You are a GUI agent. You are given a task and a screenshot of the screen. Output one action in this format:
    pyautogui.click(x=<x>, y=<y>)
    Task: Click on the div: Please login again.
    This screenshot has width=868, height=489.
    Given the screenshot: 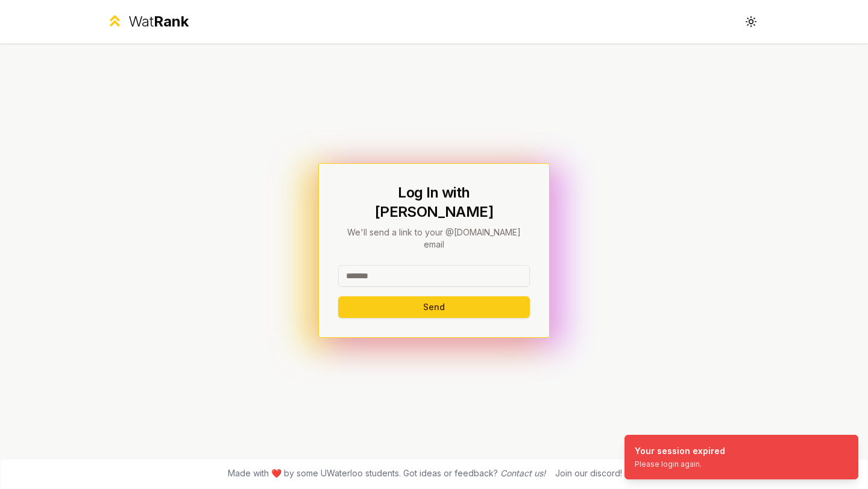 What is the action you would take?
    pyautogui.click(x=681, y=464)
    